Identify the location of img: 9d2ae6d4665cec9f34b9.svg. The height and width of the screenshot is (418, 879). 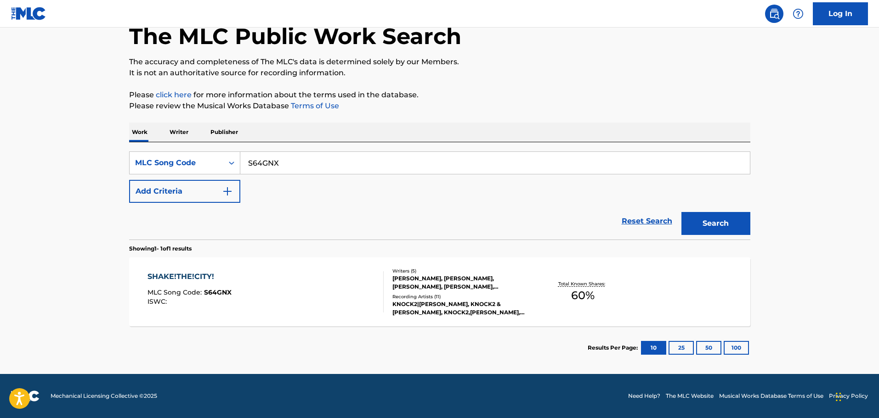
(227, 192).